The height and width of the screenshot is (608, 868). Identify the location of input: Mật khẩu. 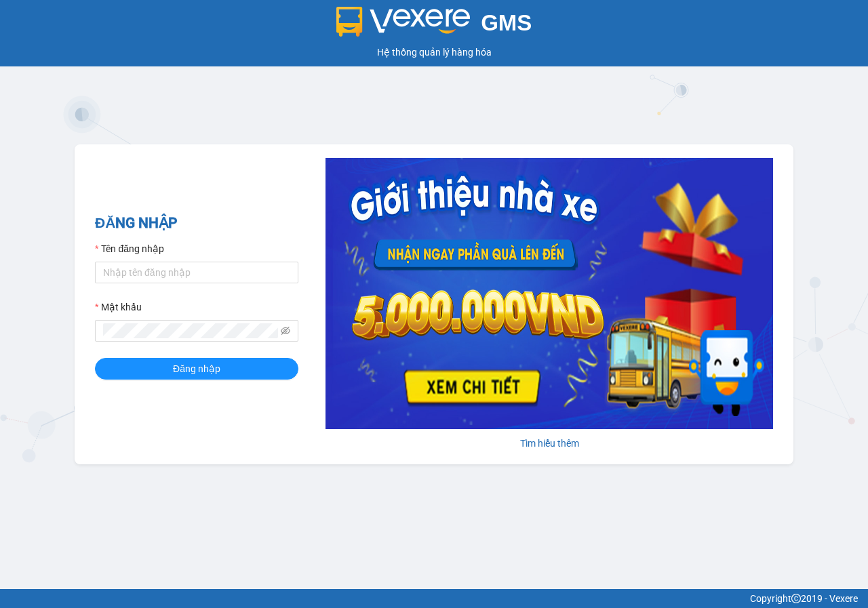
(191, 331).